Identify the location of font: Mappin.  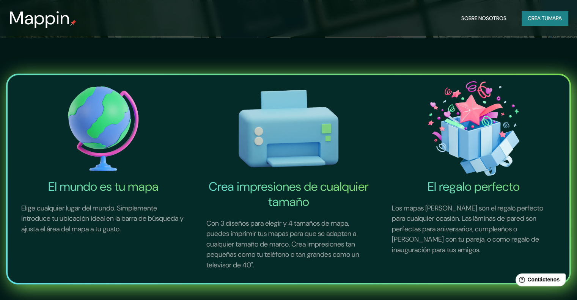
(39, 18).